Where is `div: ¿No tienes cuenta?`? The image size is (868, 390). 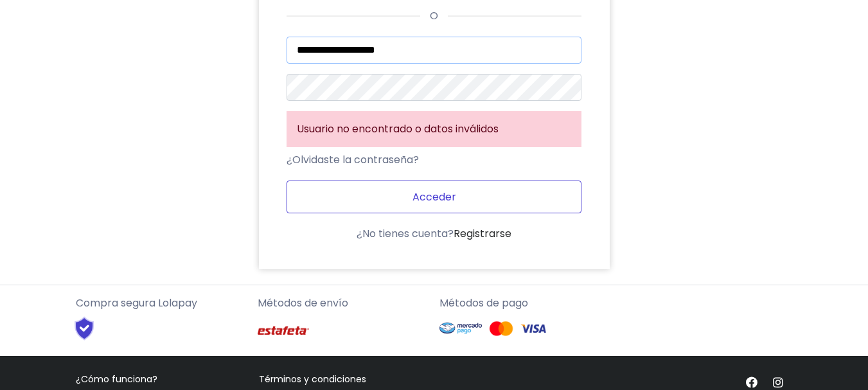
div: ¿No tienes cuenta? is located at coordinates (434, 234).